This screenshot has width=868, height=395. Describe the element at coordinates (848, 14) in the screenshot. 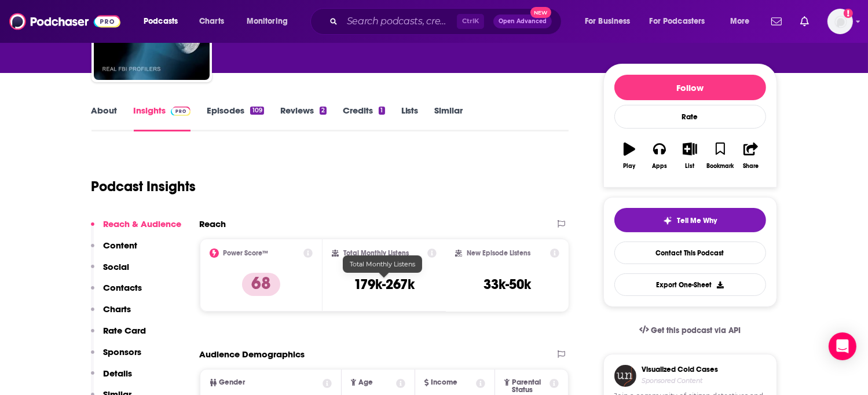

I see `svg: Add a profile image` at that location.